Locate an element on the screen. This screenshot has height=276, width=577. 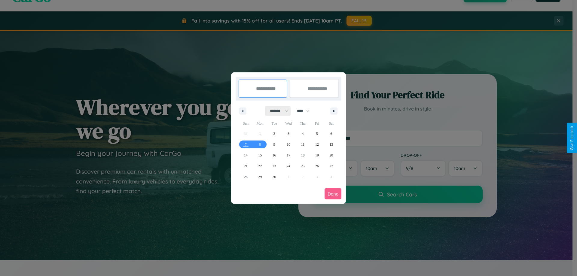
button: 19 is located at coordinates (317, 155).